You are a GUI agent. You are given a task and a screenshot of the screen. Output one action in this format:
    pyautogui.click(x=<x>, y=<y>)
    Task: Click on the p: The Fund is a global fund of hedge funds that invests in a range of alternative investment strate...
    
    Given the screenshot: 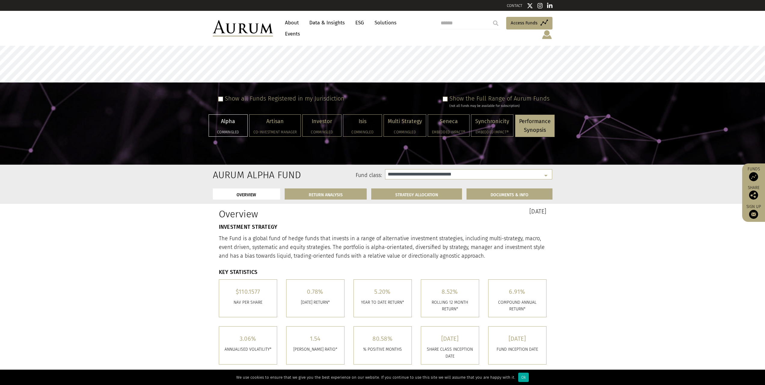 What is the action you would take?
    pyautogui.click(x=383, y=247)
    